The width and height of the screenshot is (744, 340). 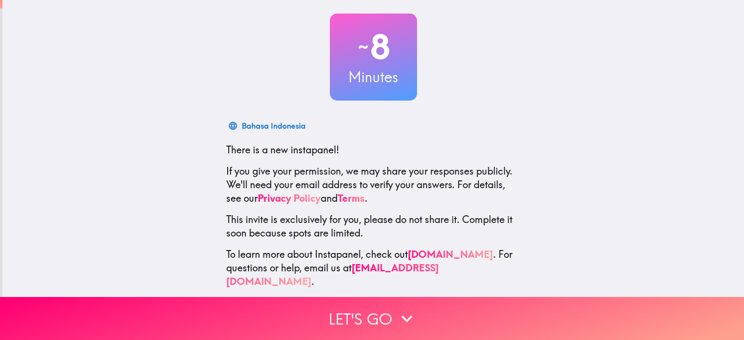 What do you see at coordinates (373, 77) in the screenshot?
I see `h3: Minutes` at bounding box center [373, 77].